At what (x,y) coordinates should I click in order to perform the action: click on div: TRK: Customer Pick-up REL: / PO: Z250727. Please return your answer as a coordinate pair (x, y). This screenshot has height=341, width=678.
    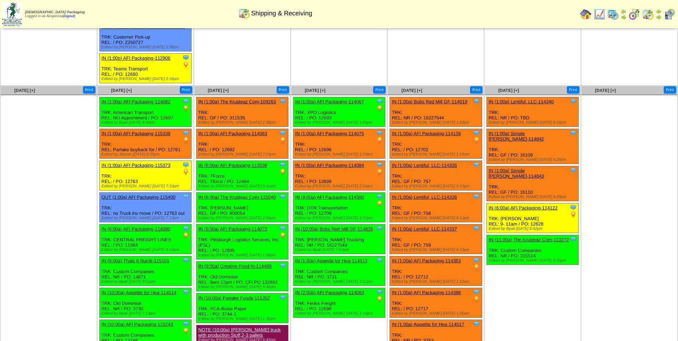
    Looking at the image, I should click on (145, 36).